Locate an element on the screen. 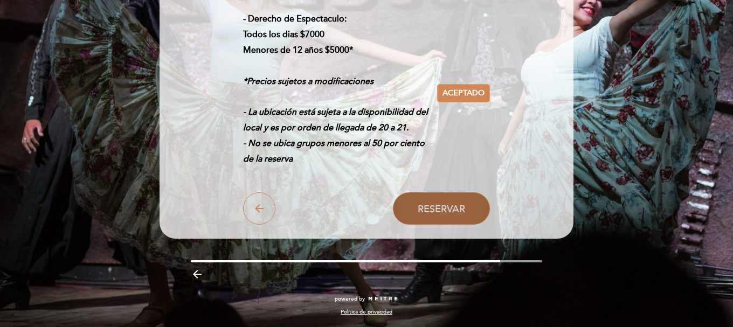  p: Todos los dias $7000 Menores de 12 años $5000* is located at coordinates (336, 89).